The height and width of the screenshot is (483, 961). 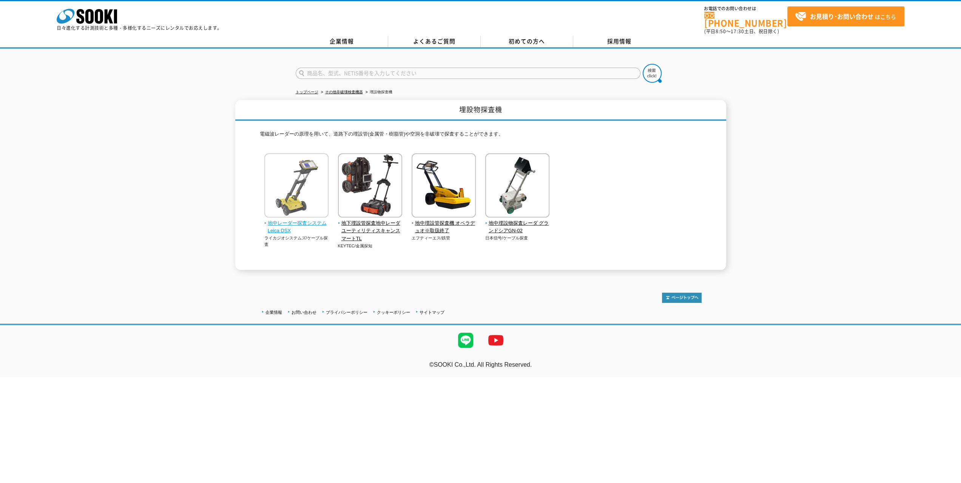 What do you see at coordinates (443, 186) in the screenshot?
I see `img: 地中埋設管探査機 オペラデュオ※取扱終了` at bounding box center [443, 186].